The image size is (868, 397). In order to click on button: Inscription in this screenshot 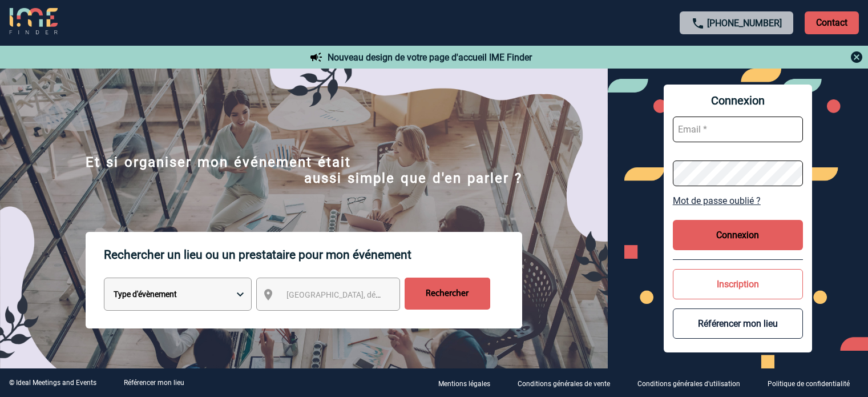, I will do `click(738, 283)`.